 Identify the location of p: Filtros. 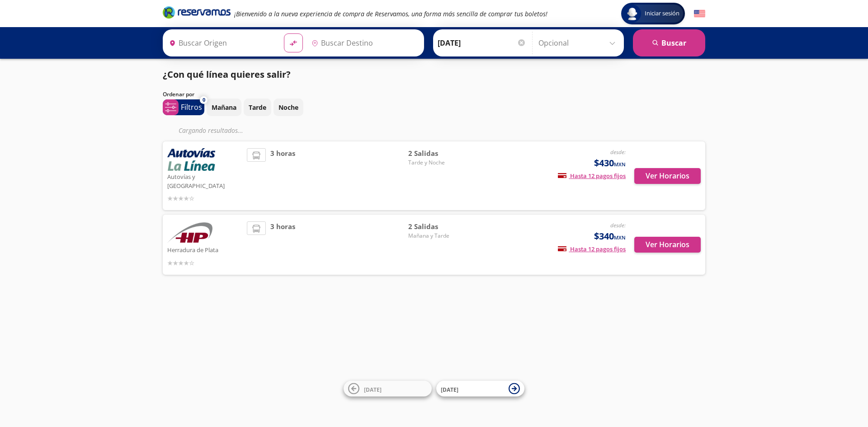
(191, 107).